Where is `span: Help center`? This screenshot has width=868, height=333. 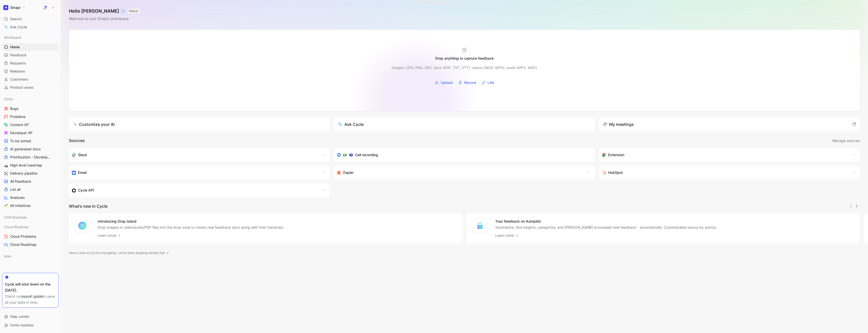
span: Help center is located at coordinates (20, 316).